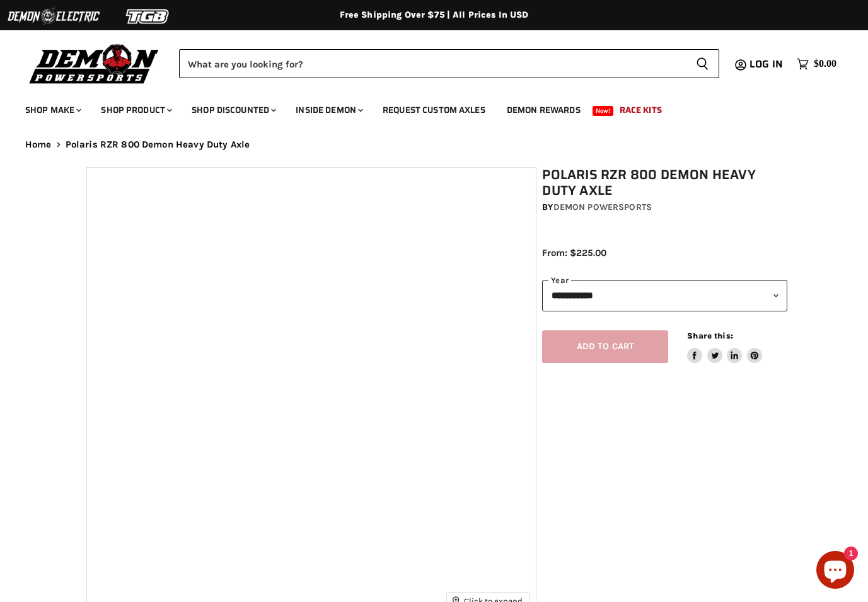 This screenshot has width=868, height=602. What do you see at coordinates (709, 335) in the screenshot?
I see `span: Share this:` at bounding box center [709, 335].